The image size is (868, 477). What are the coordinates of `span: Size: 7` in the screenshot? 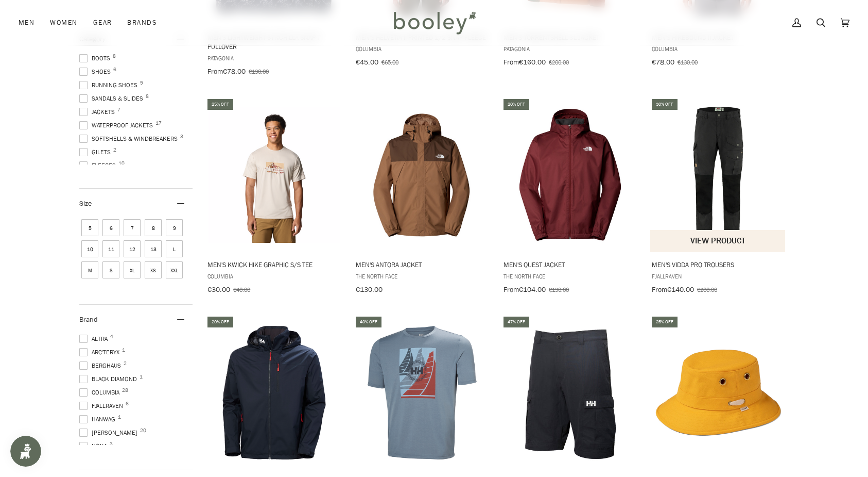 It's located at (132, 227).